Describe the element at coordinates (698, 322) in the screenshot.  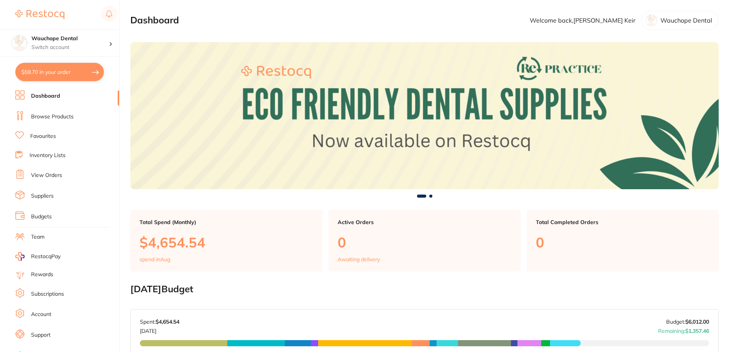
I see `strong: $6,012.00` at that location.